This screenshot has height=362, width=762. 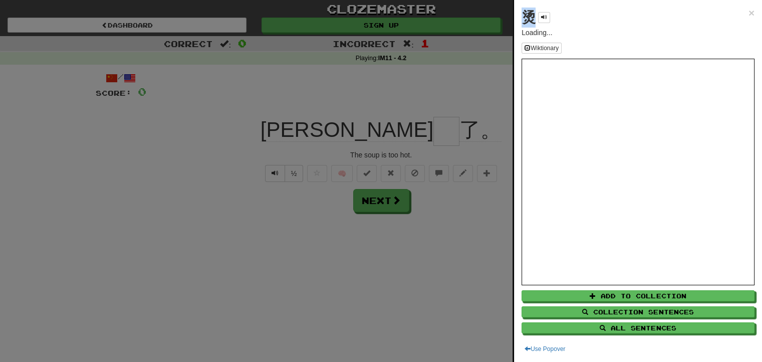 I want to click on button: Use Popover, so click(x=545, y=349).